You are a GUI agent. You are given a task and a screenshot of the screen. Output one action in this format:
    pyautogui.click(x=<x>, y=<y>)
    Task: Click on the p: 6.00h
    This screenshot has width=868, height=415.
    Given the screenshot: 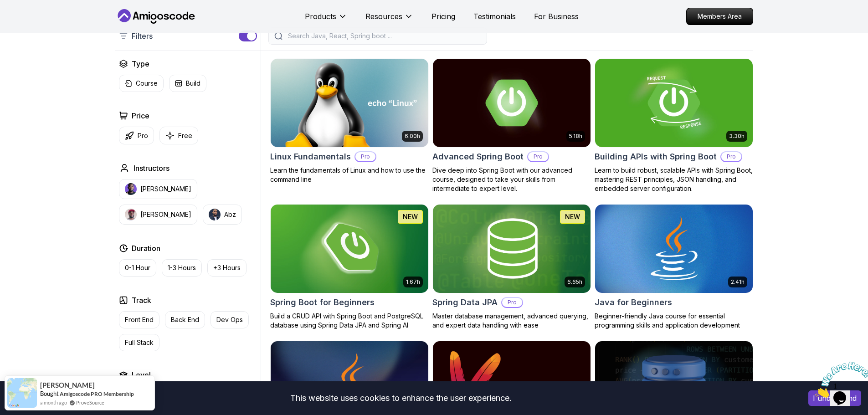 What is the action you would take?
    pyautogui.click(x=412, y=136)
    